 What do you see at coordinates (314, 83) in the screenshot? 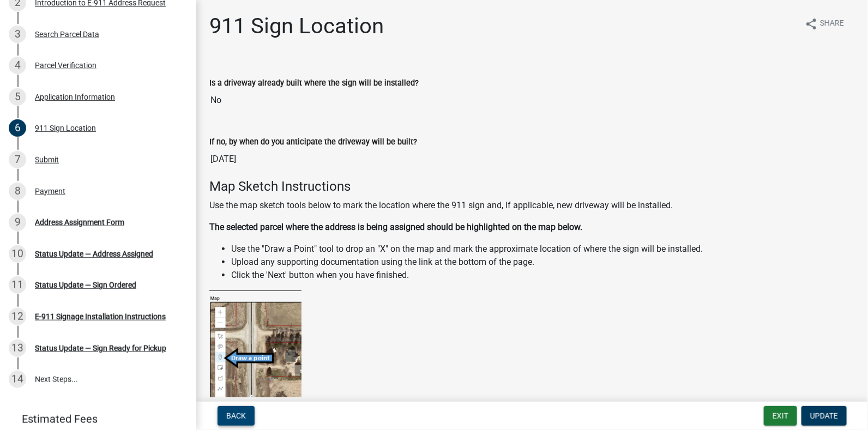
I see `label: Is a driveway already built where the sign will be installed?` at bounding box center [314, 83].